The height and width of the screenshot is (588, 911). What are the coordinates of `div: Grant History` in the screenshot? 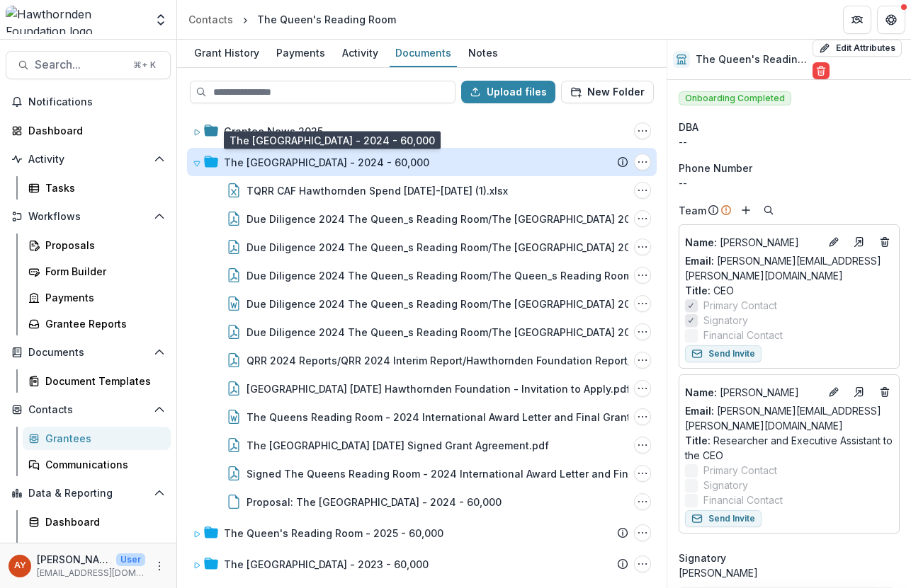 It's located at (226, 52).